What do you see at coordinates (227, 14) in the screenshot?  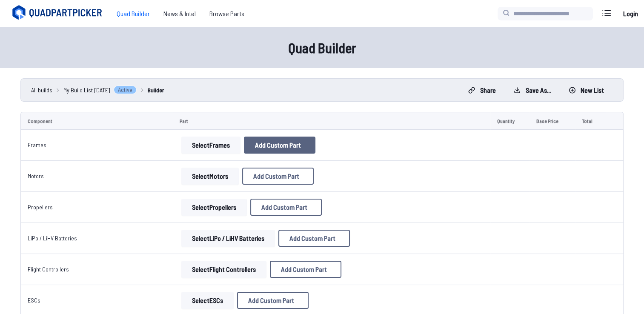 I see `span: Browse Parts` at bounding box center [227, 14].